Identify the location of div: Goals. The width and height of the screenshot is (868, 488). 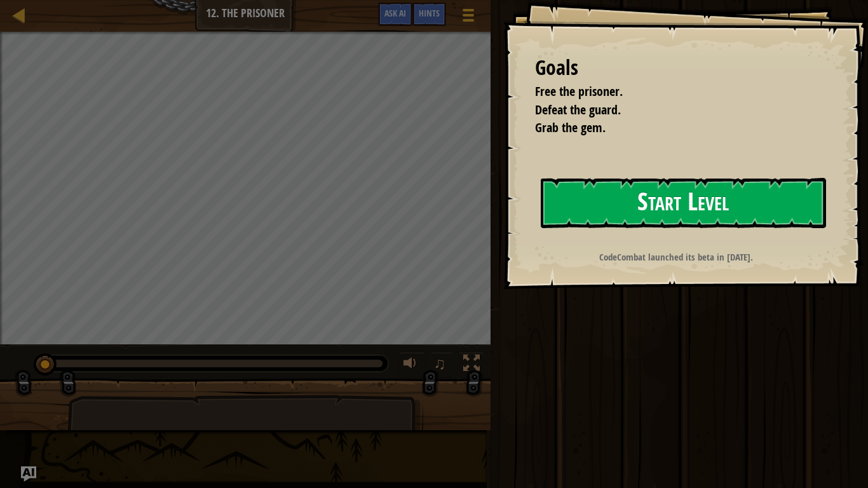
(680, 68).